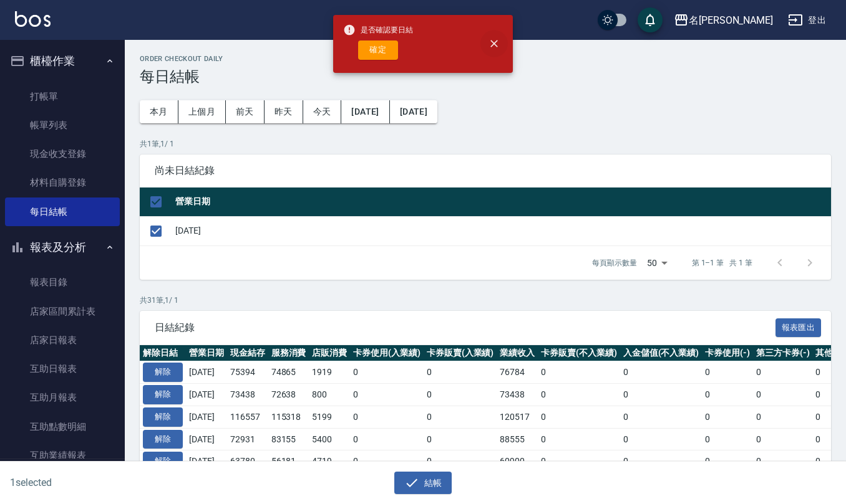 The width and height of the screenshot is (846, 504). I want to click on a: 互助月報表, so click(62, 398).